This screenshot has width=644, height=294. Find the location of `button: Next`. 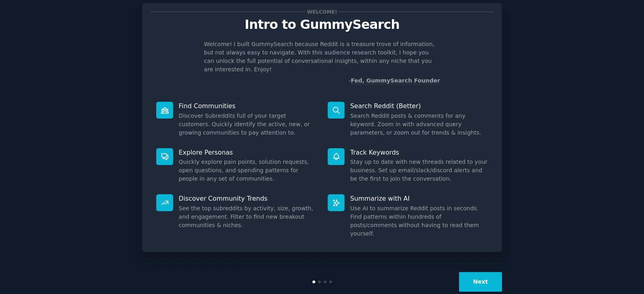

button: Next is located at coordinates (480, 282).